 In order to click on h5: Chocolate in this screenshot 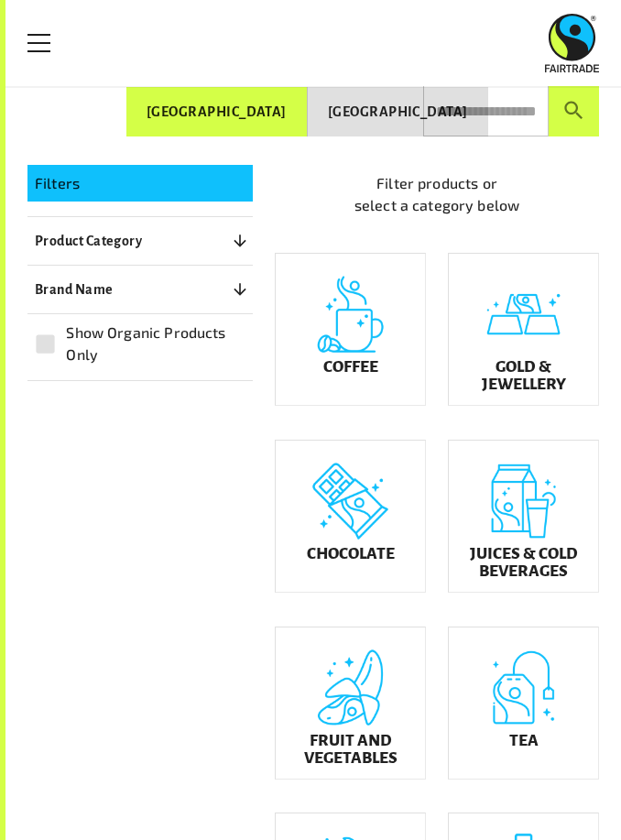, I will do `click(351, 554)`.